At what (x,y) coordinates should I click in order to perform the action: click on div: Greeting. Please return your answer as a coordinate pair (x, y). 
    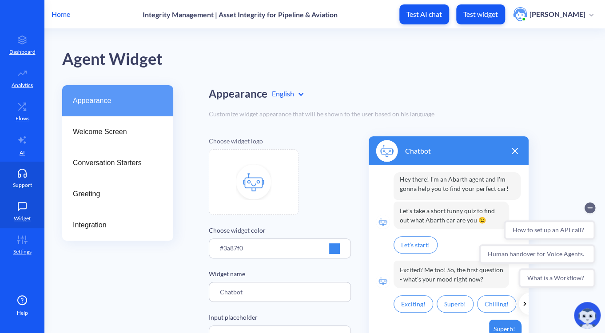
    Looking at the image, I should click on (118, 194).